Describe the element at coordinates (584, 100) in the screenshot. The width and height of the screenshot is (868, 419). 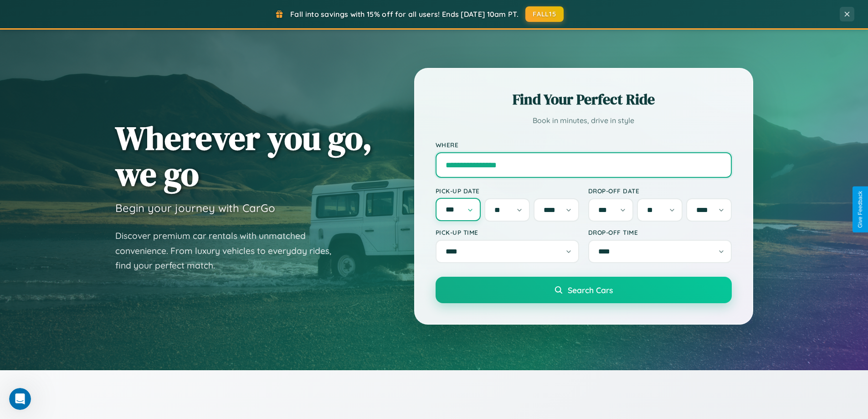
I see `h2: Find Your Perfect Ride` at that location.